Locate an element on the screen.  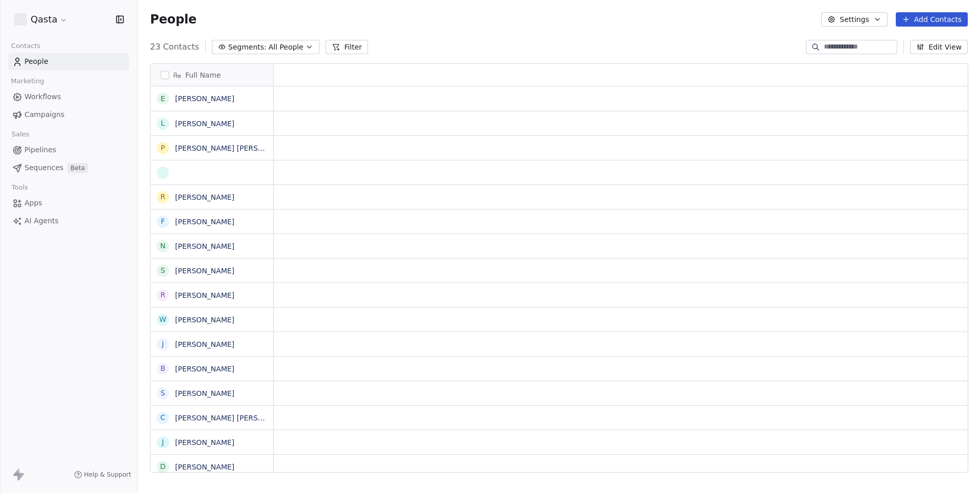
a: Apps is located at coordinates (68, 203).